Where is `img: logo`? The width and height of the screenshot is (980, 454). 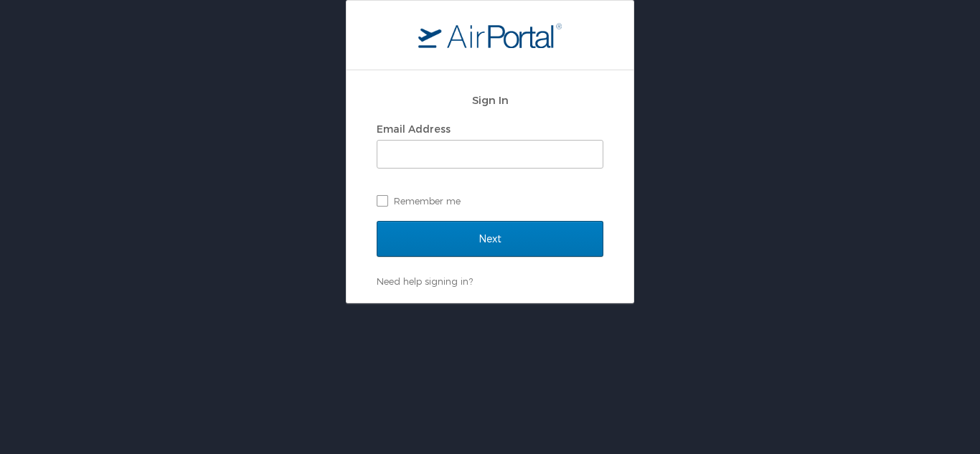
img: logo is located at coordinates (490, 35).